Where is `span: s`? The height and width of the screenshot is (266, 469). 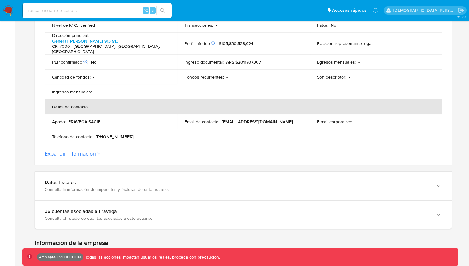 span: s is located at coordinates (153, 10).